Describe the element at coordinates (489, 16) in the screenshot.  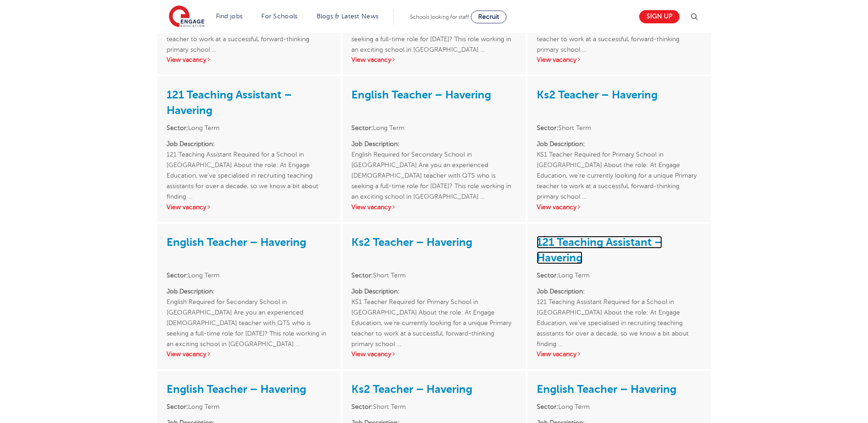
I see `span: Recruit` at that location.